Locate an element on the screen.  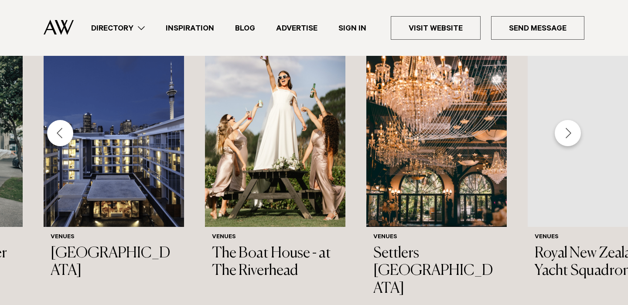
img: Auckland Weddings Venues | The Boat House - at The Riverhead is located at coordinates (275, 132).